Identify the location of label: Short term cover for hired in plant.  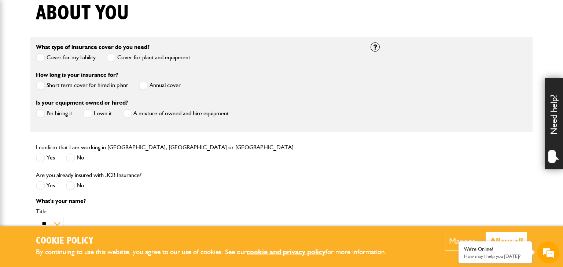
(82, 85).